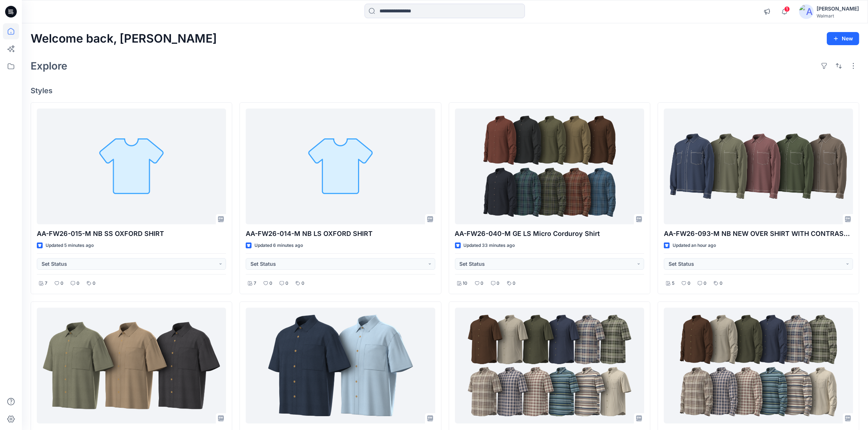  What do you see at coordinates (465, 283) in the screenshot?
I see `p: 10` at bounding box center [465, 283].